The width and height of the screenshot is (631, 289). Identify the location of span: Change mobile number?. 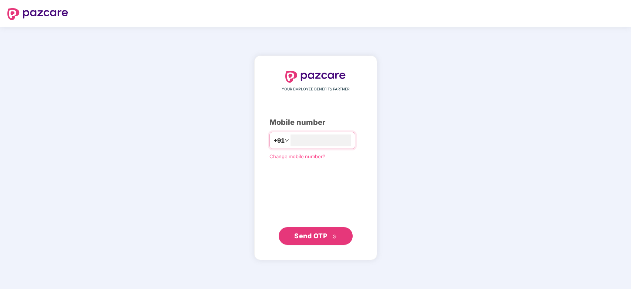
(297, 156).